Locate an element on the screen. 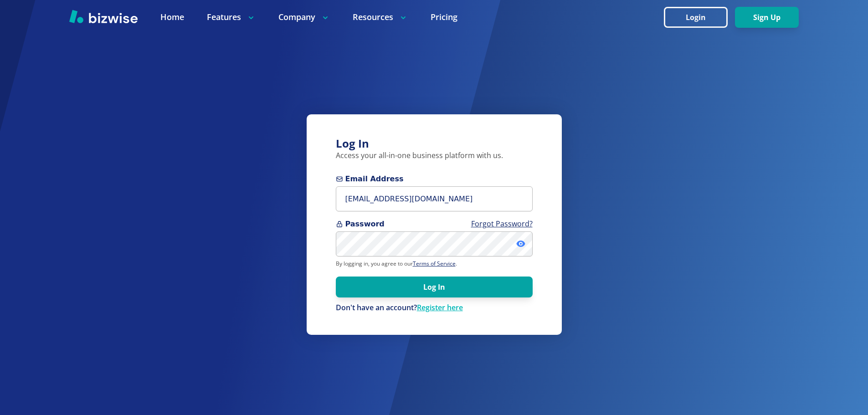  span: Email Address is located at coordinates (434, 179).